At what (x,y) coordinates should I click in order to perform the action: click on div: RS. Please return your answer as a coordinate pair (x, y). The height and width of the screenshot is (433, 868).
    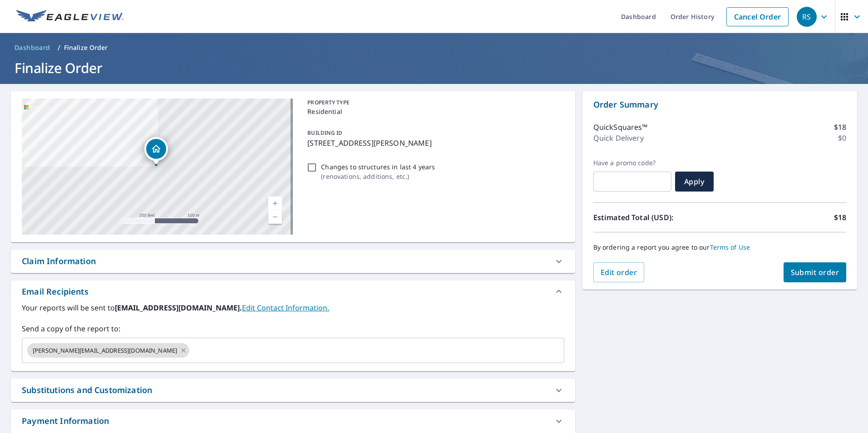
    Looking at the image, I should click on (807, 17).